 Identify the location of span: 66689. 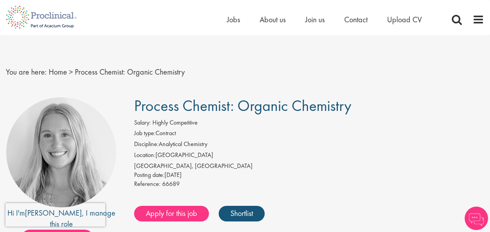
(171, 183).